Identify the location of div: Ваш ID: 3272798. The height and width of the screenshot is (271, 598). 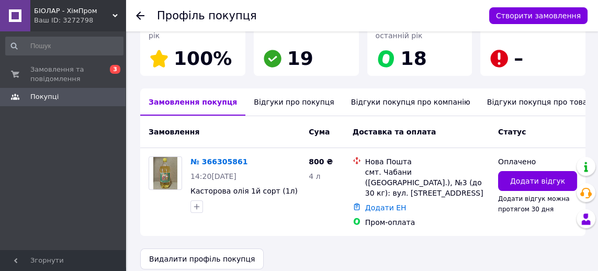
(79, 20).